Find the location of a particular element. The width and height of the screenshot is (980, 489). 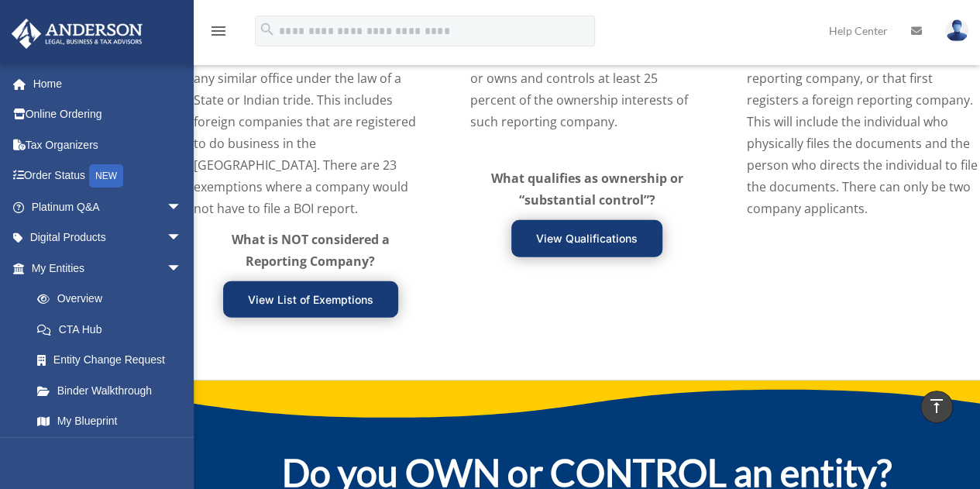

a: View Qualifications is located at coordinates (587, 239).